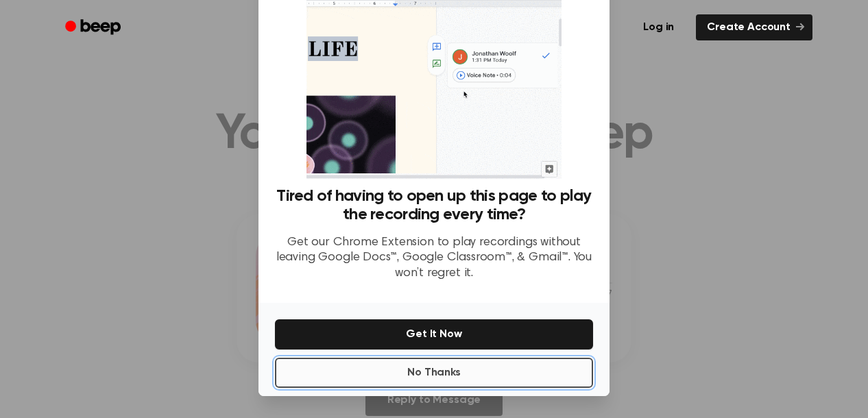  I want to click on a: Log in, so click(658, 28).